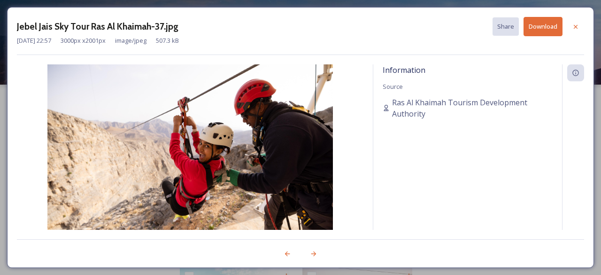 The height and width of the screenshot is (275, 601). What do you see at coordinates (505, 26) in the screenshot?
I see `button: Share` at bounding box center [505, 26].